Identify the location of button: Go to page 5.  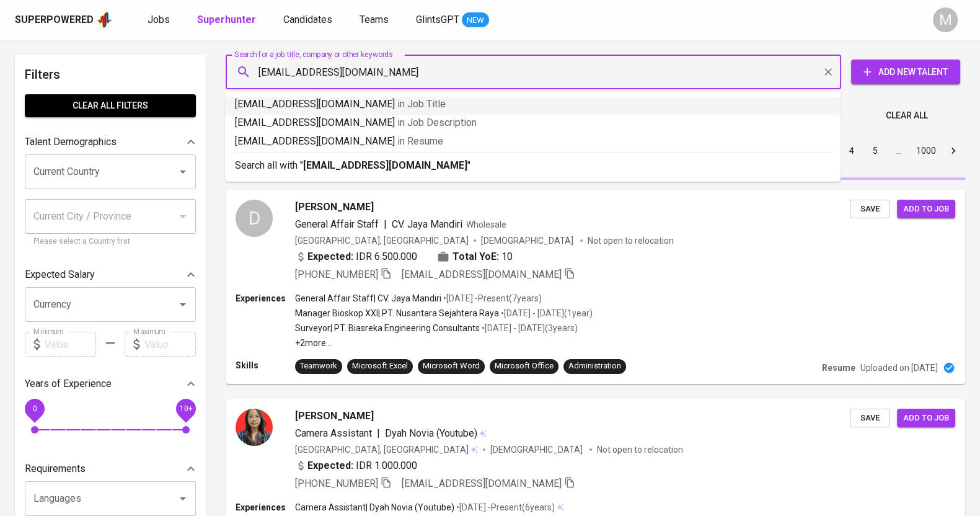
(876, 151).